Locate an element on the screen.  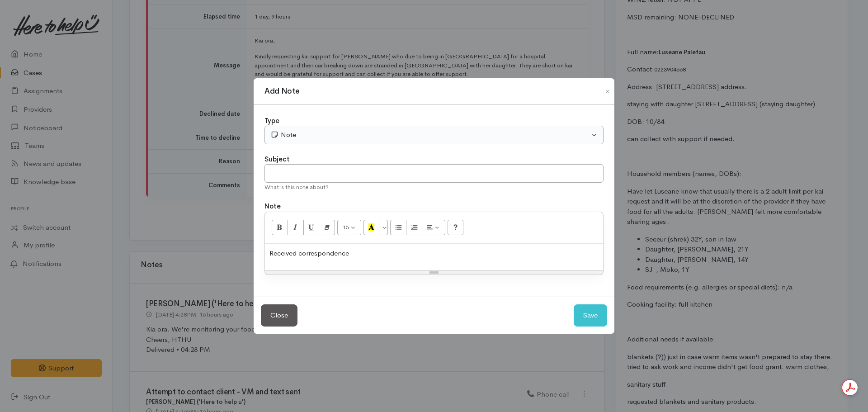
div: Resize is located at coordinates (434, 272).